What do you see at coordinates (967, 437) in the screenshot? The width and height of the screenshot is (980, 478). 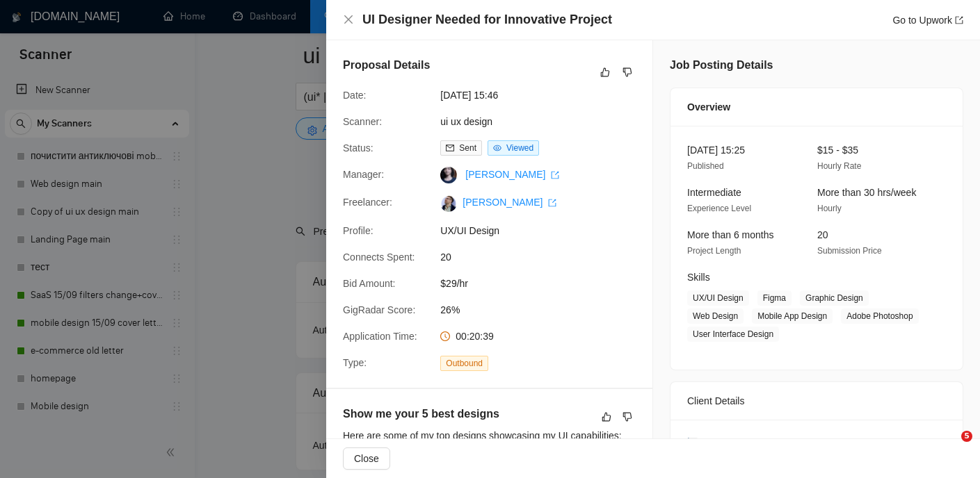 I see `span: 5` at bounding box center [967, 437].